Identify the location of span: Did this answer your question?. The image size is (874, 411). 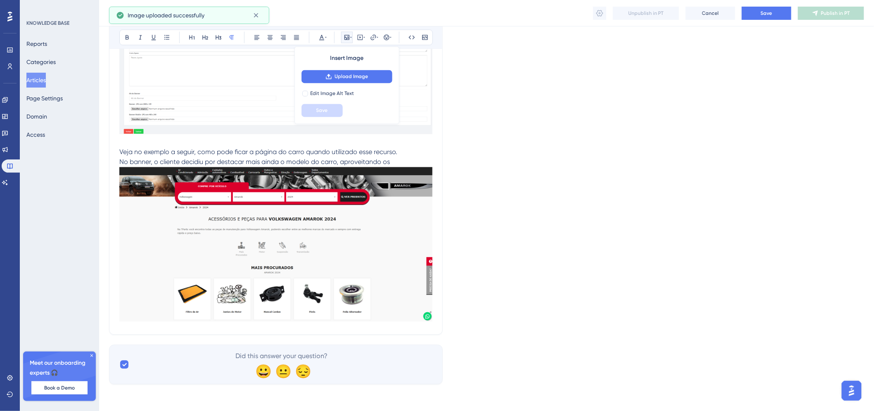
(282, 356).